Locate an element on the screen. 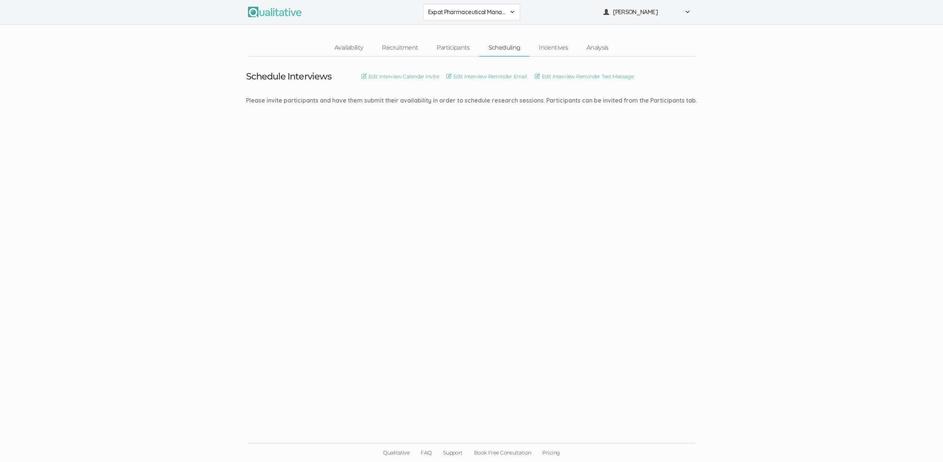  h3: Schedule Interviews is located at coordinates (289, 76).